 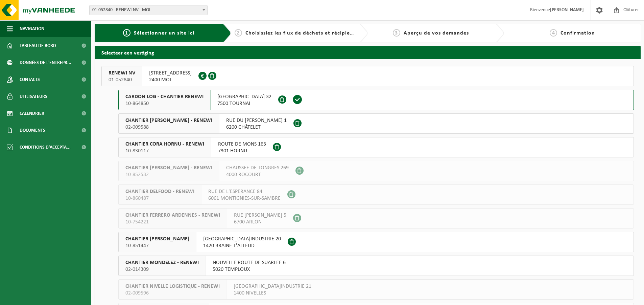 What do you see at coordinates (257, 174) in the screenshot?
I see `span: 4000 ROCOURT` at bounding box center [257, 174].